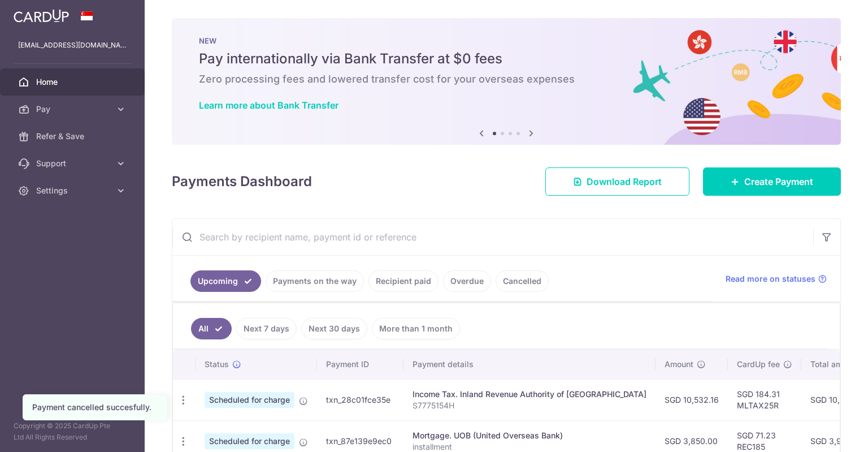 This screenshot has height=452, width=868. What do you see at coordinates (765, 399) in the screenshot?
I see `td: SGD 184.31 MLTAX25R` at bounding box center [765, 399].